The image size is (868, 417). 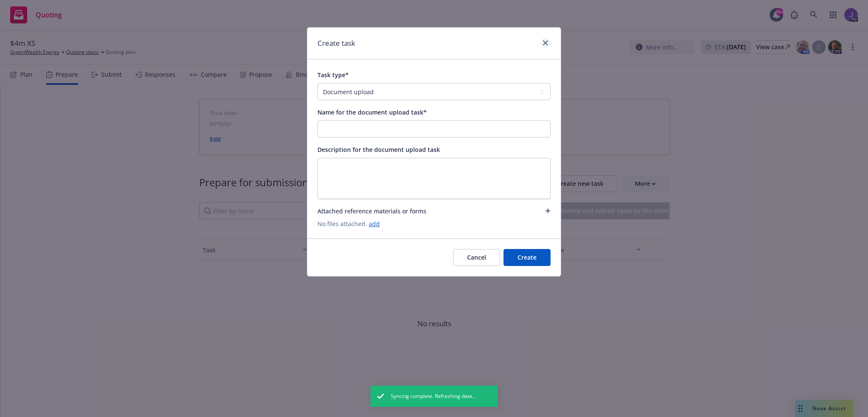 What do you see at coordinates (434, 224) in the screenshot?
I see `span: No files attached.` at bounding box center [434, 224].